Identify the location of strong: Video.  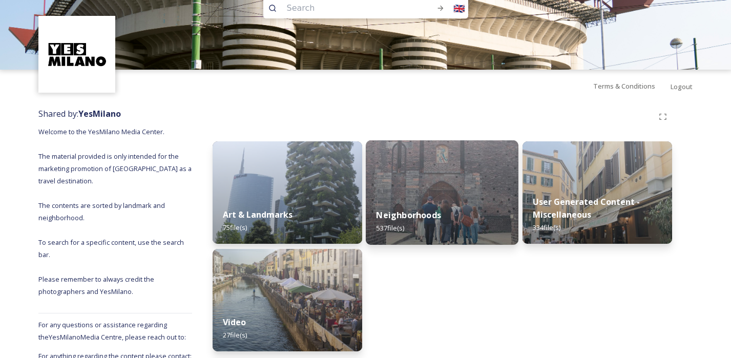
(234, 322).